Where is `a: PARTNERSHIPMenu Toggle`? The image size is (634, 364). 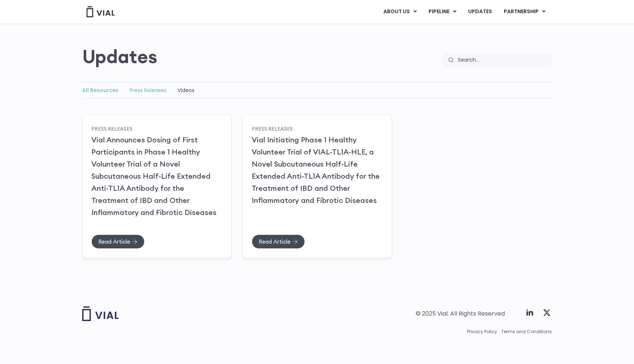
a: PARTNERSHIPMenu Toggle is located at coordinates (525, 12).